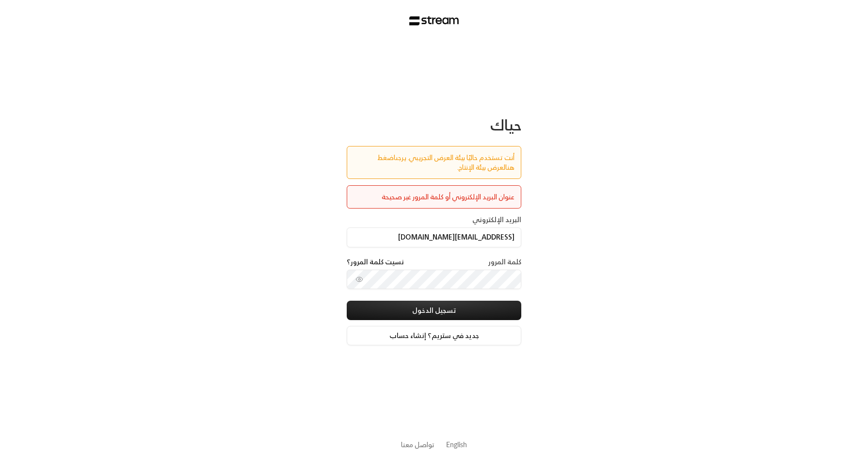 Image resolution: width=868 pixels, height=469 pixels. Describe the element at coordinates (446, 162) in the screenshot. I see `a: اضغط هنا` at that location.